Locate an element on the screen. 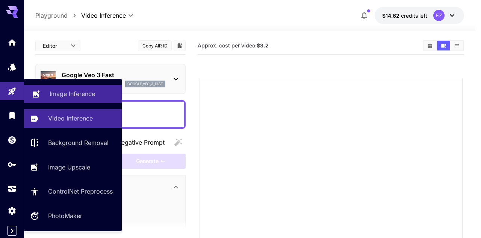 The width and height of the screenshot is (481, 238). button: Show videos in list view is located at coordinates (457, 45).